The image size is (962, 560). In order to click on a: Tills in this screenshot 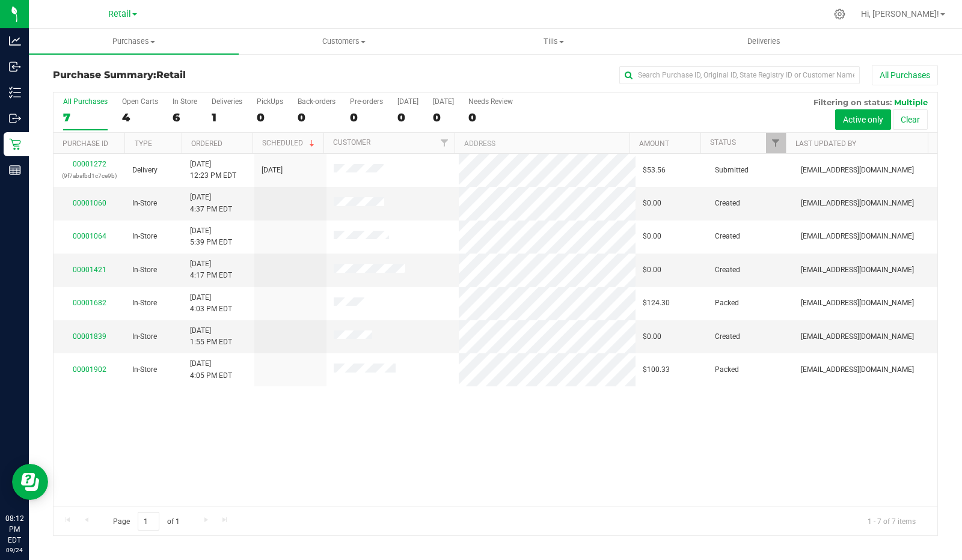, I will do `click(553, 41)`.